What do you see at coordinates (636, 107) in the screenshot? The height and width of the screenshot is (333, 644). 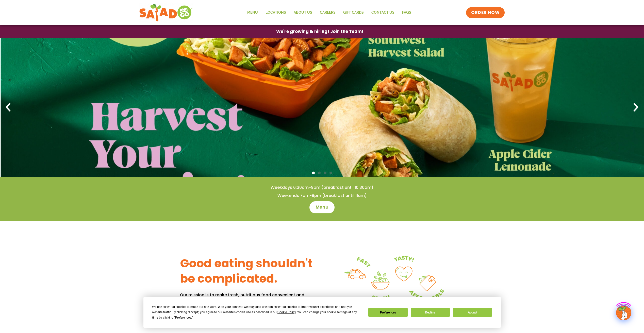 I see `div: Next slide` at bounding box center [636, 107].